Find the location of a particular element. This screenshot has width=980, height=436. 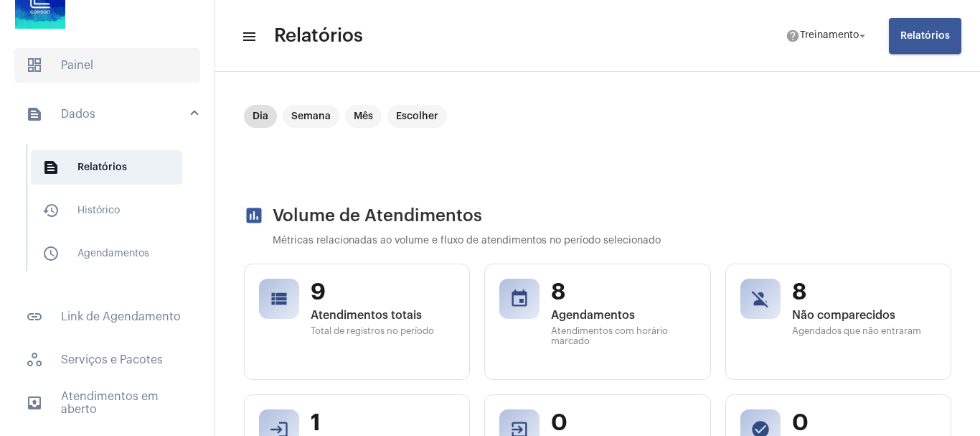

mat-chip: Semana is located at coordinates (311, 117).